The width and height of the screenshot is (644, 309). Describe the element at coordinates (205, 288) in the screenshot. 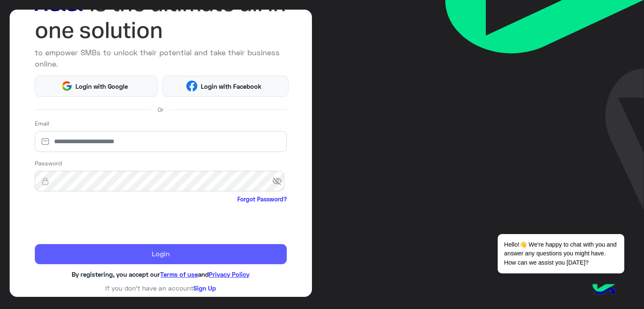

I see `a: Sign Up` at that location.